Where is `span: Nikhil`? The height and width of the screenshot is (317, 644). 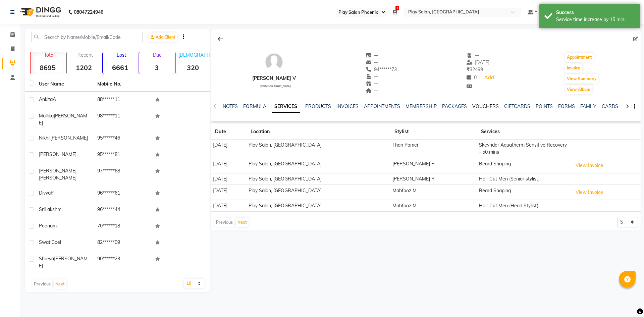 span: Nikhil is located at coordinates (44, 138).